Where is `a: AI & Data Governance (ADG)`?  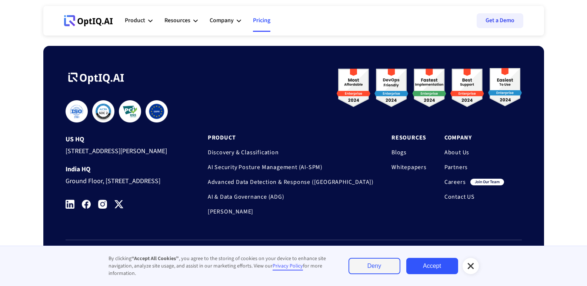 a: AI & Data Governance (ADG) is located at coordinates (291, 197).